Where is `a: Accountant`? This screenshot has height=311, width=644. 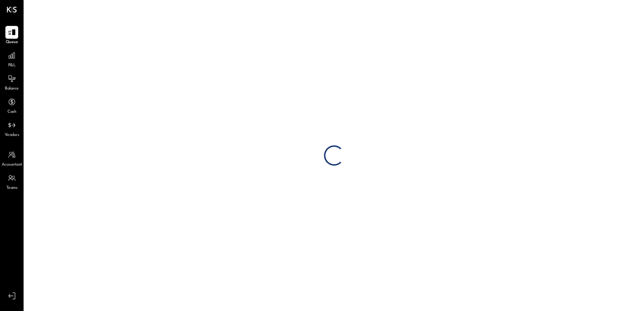
a: Accountant is located at coordinates (12, 158).